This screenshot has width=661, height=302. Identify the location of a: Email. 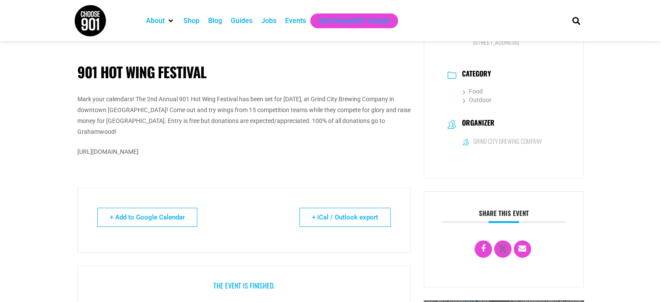
(522, 249).